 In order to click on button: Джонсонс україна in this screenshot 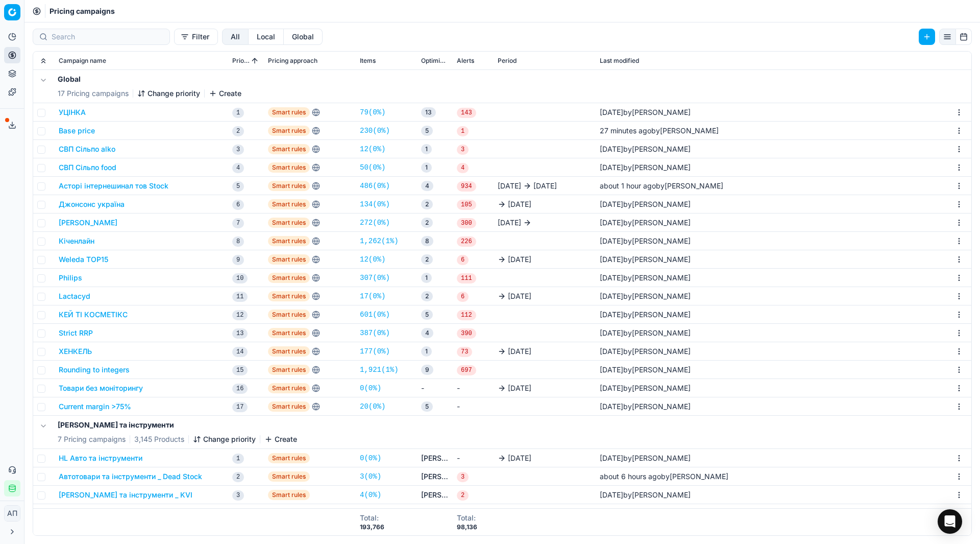, I will do `click(91, 204)`.